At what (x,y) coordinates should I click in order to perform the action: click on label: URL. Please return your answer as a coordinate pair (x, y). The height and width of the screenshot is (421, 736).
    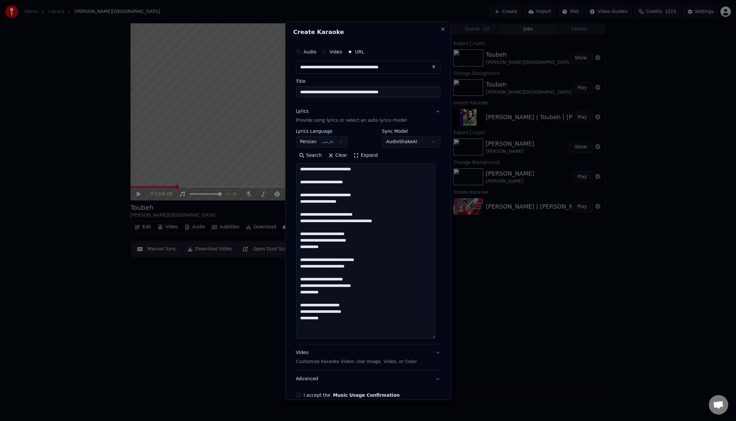
    Looking at the image, I should click on (360, 52).